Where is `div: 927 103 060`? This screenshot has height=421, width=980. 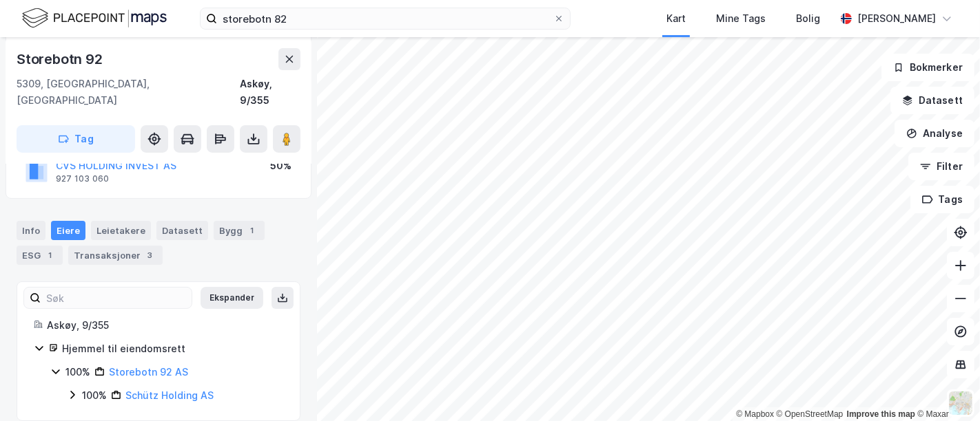 div: 927 103 060 is located at coordinates (82, 179).